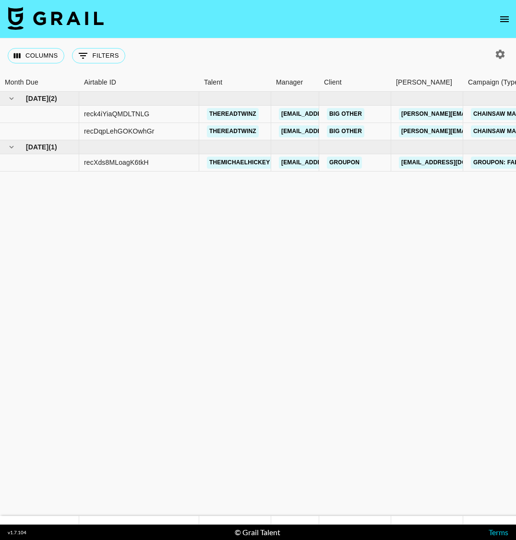 This screenshot has height=540, width=516. What do you see at coordinates (119, 131) in the screenshot?
I see `div: recDqpLehGOKOwhGr` at bounding box center [119, 131].